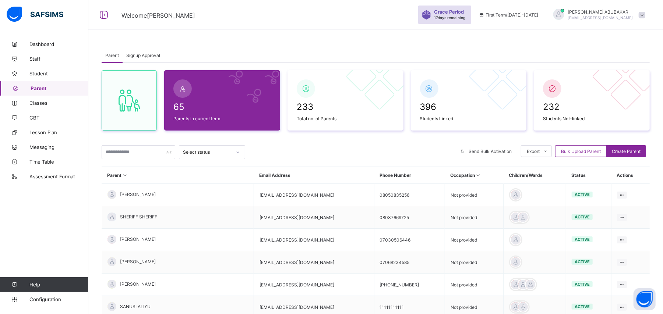 The image size is (663, 314). I want to click on span: 65, so click(222, 107).